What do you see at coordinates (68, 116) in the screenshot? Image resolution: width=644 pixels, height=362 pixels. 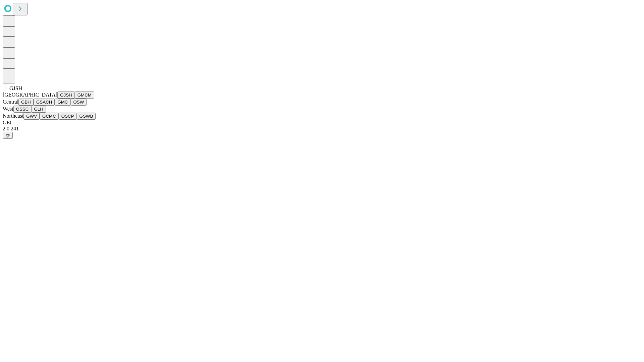 I see `button: OSCP` at bounding box center [68, 116].